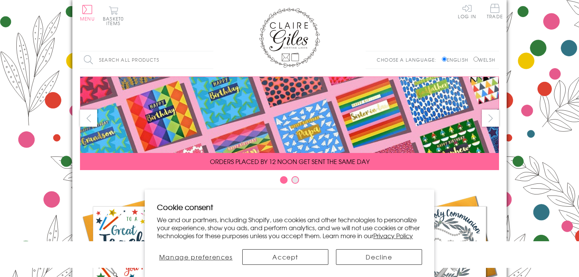  Describe the element at coordinates (484, 60) in the screenshot. I see `label: Welsh` at that location.